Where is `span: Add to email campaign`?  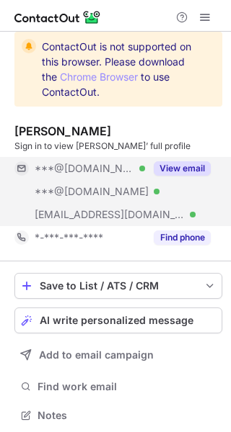
span: Add to email campaign is located at coordinates (96, 355).